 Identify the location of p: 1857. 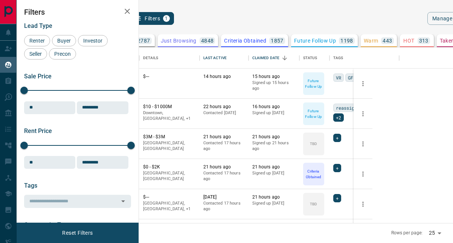
(277, 41).